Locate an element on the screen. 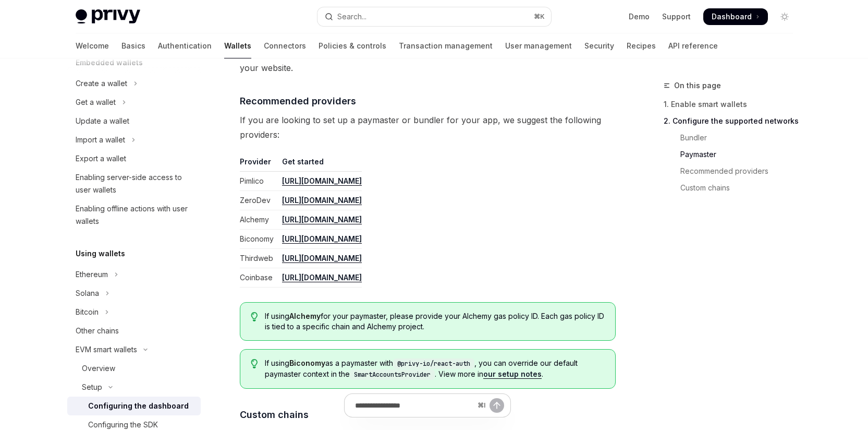  a: Demo is located at coordinates (639, 17).